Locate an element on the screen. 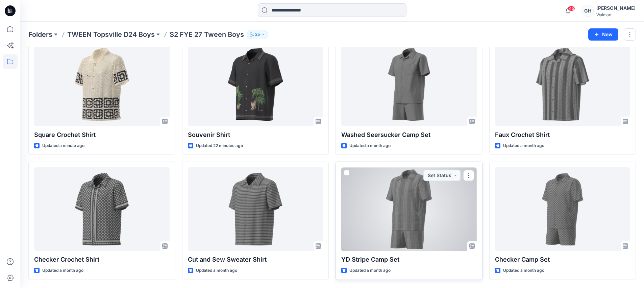 Image resolution: width=644 pixels, height=288 pixels. p: Faux Crochet Shirt is located at coordinates (563, 135).